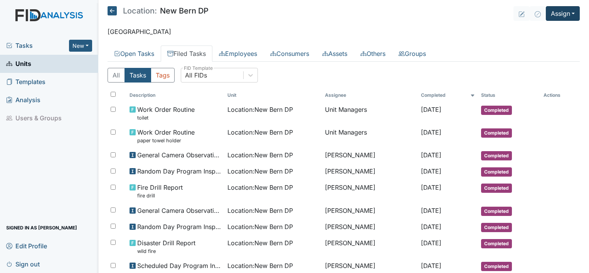 This screenshot has height=273, width=589. What do you see at coordinates (196, 75) in the screenshot?
I see `div: All FIDs` at bounding box center [196, 75].